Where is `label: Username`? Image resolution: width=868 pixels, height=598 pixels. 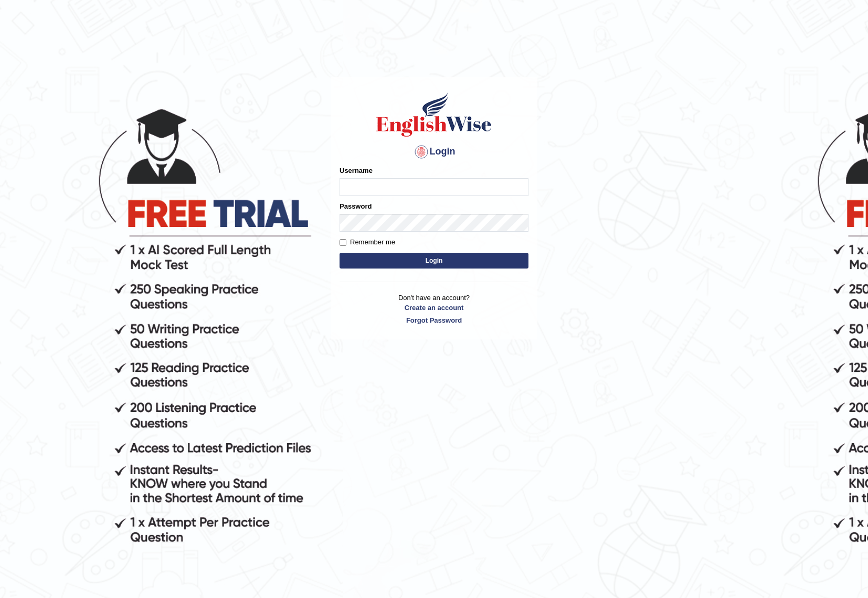
label: Username is located at coordinates (356, 170).